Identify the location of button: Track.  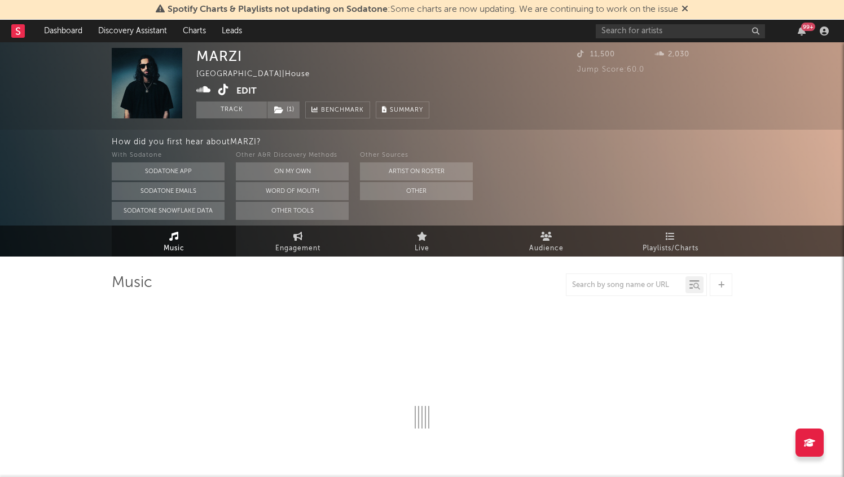
(231, 110).